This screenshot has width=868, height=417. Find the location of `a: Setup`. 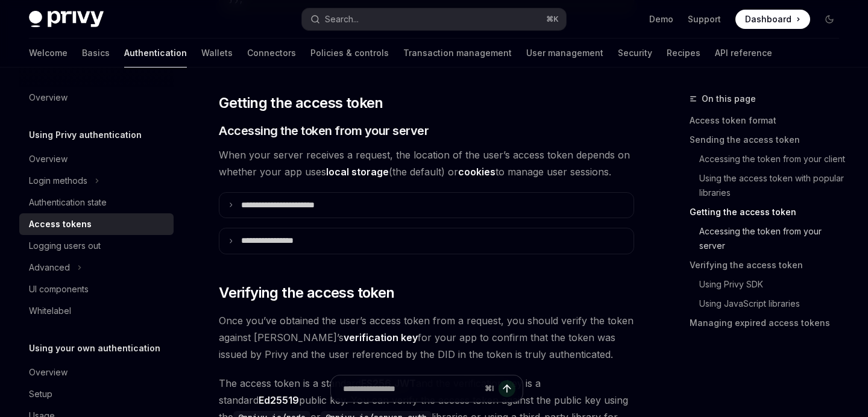

a: Setup is located at coordinates (96, 394).